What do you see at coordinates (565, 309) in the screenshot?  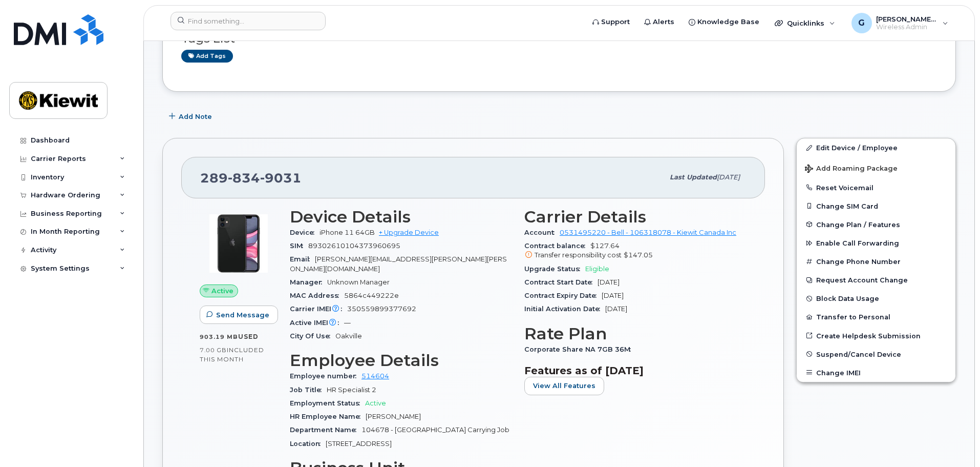 I see `span: Initial Activation Date` at bounding box center [565, 309].